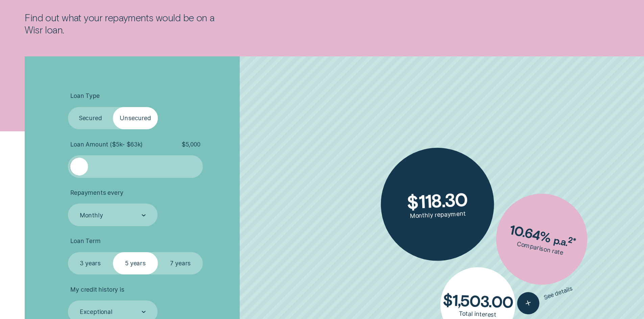  I want to click on label: Unsecured, so click(135, 118).